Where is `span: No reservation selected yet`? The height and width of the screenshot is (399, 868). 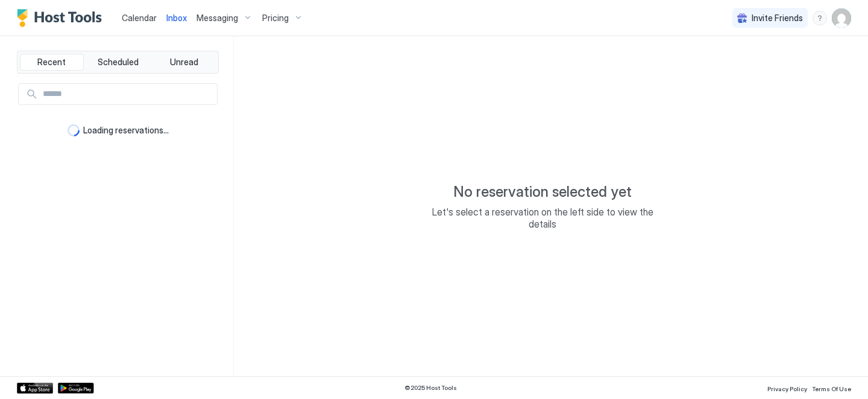 span: No reservation selected yet is located at coordinates (543, 192).